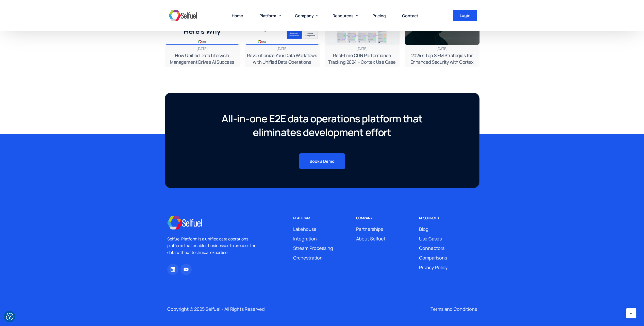  What do you see at coordinates (362, 58) in the screenshot?
I see `a: Real-time CDN Performance Tracking 2024 – Cortex Use Case` at bounding box center [362, 58].